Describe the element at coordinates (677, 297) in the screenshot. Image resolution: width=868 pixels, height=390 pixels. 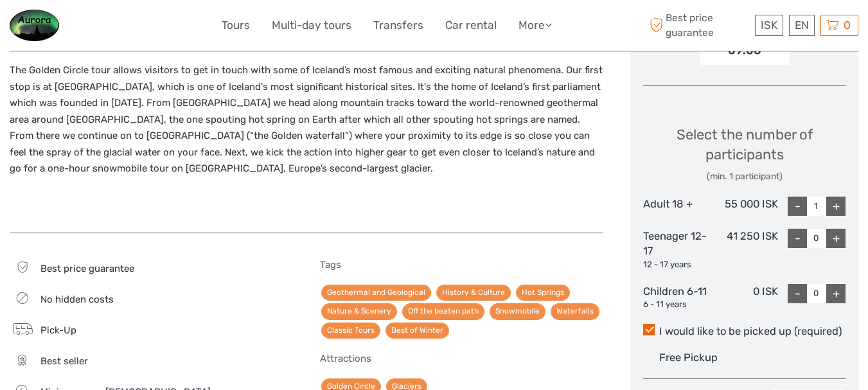
I see `div: Children 6-11` at that location.